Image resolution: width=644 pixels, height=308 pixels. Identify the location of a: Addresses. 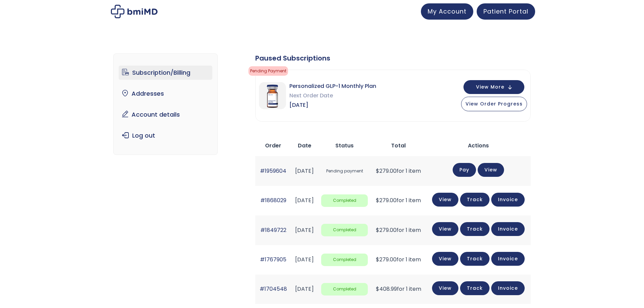
(165, 94).